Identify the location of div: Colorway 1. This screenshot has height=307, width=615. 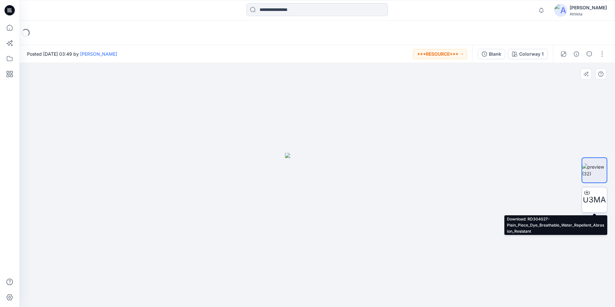
(531, 54).